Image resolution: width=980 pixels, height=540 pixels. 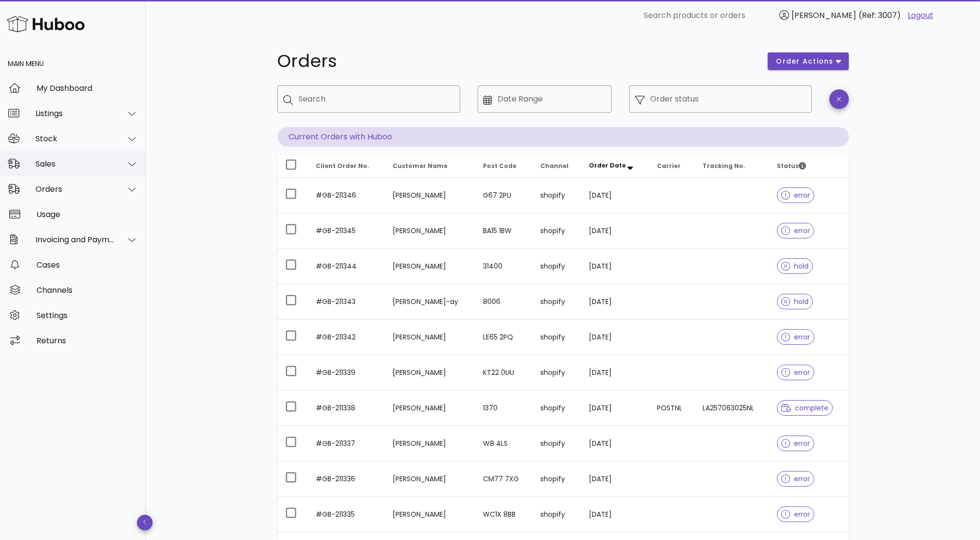 What do you see at coordinates (347, 266) in the screenshot?
I see `td: #GB-211344` at bounding box center [347, 266].